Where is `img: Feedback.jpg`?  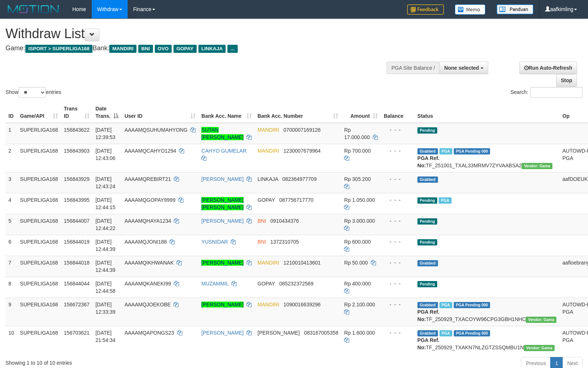
img: Feedback.jpg is located at coordinates (425, 9).